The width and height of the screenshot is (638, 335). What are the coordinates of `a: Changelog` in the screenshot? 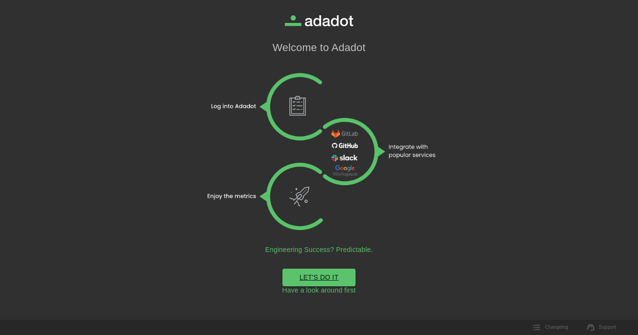 It's located at (550, 328).